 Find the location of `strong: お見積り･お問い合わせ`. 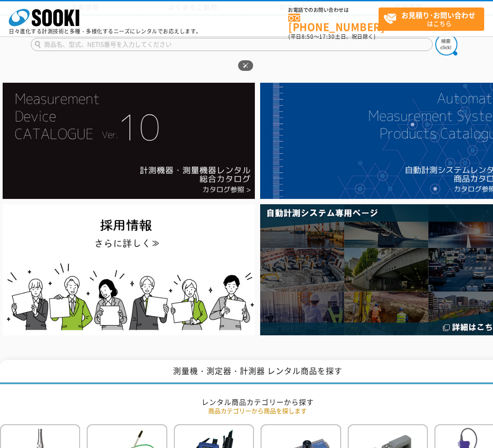

strong: お見積り･お問い合わせ is located at coordinates (439, 15).